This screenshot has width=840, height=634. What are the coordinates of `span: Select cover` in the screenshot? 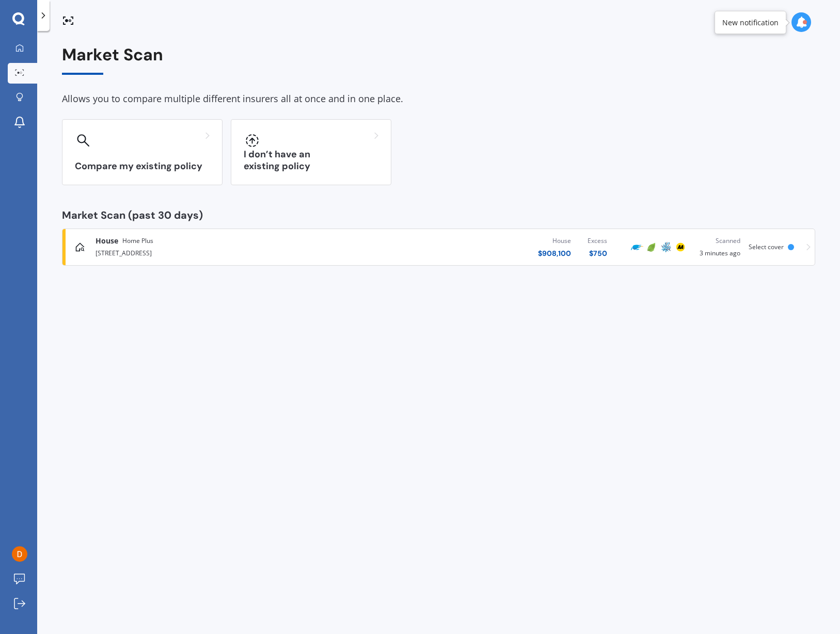 It's located at (766, 247).